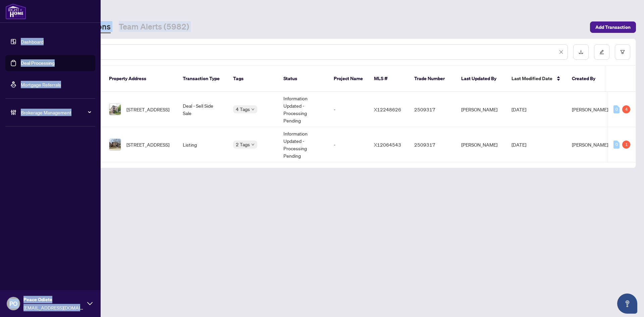  Describe the element at coordinates (56, 113) in the screenshot. I see `span: Brokerage Management` at that location.